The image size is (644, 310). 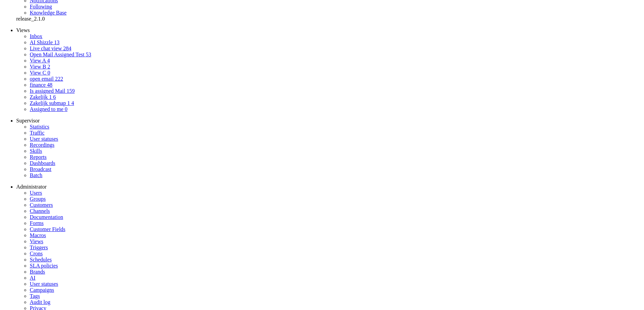 I want to click on span: Inbox, so click(x=36, y=36).